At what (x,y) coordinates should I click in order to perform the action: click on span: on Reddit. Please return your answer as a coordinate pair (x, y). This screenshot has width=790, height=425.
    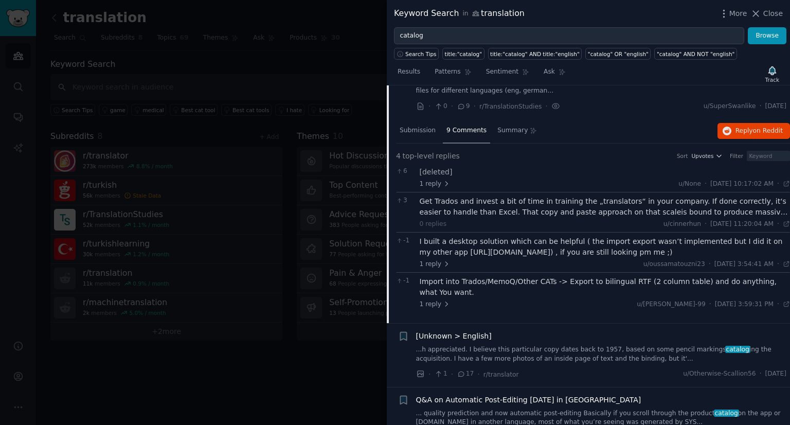
    Looking at the image, I should click on (768, 131).